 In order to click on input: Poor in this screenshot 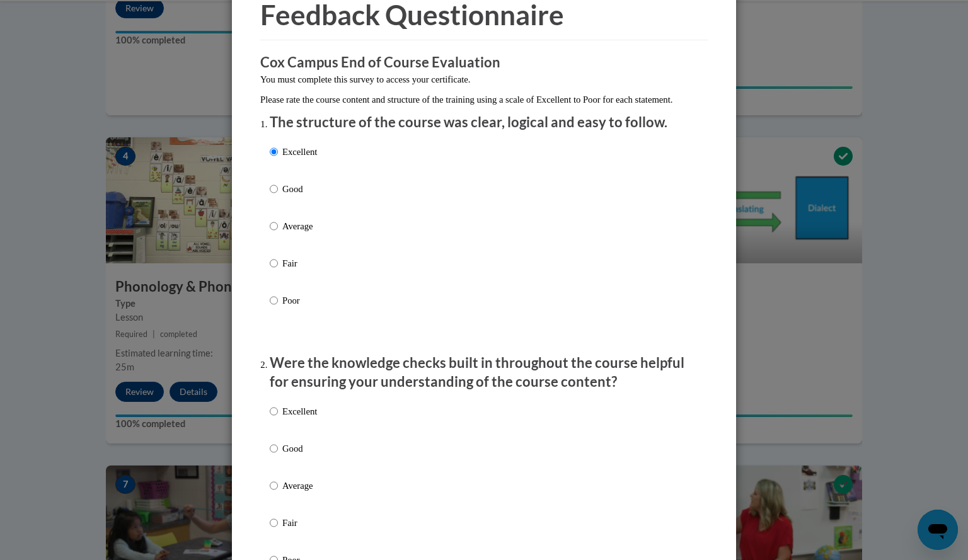, I will do `click(273, 301)`.